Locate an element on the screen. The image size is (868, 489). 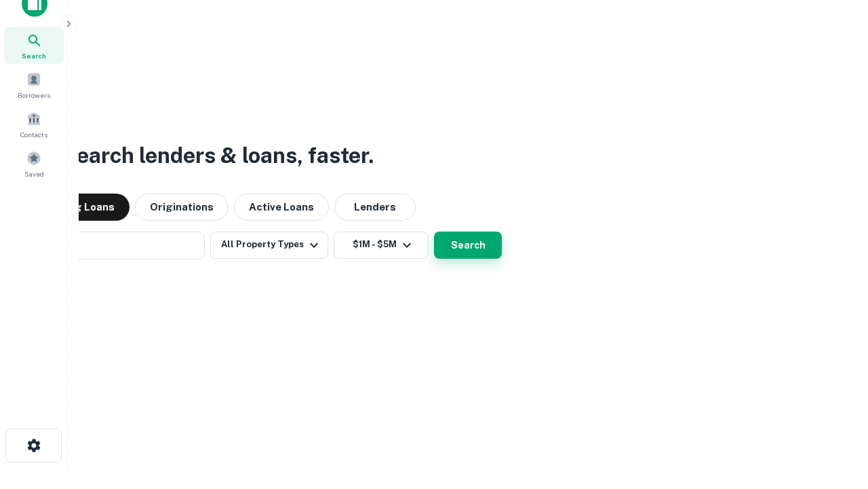
div: Contacts is located at coordinates (34, 124).